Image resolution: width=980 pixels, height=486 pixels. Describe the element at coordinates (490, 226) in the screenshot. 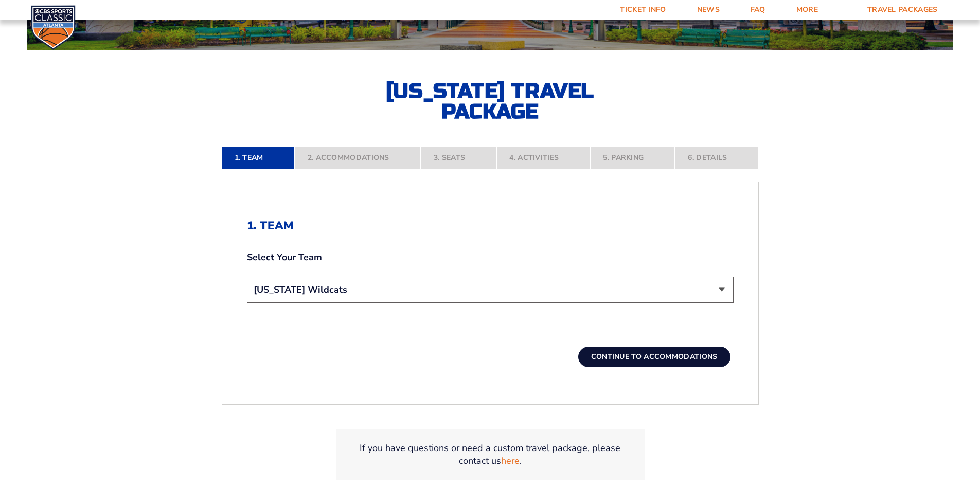

I see `h2: 1. Team` at that location.